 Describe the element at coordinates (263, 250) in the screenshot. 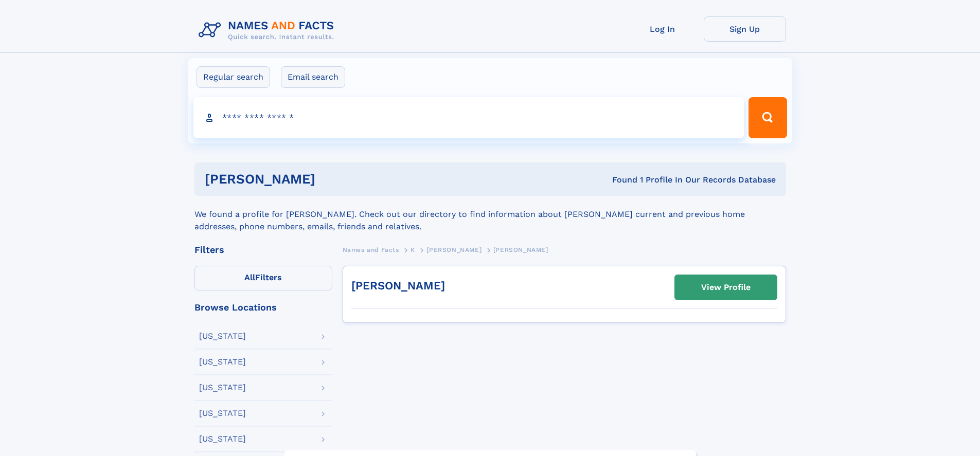

I see `div: Filters` at that location.